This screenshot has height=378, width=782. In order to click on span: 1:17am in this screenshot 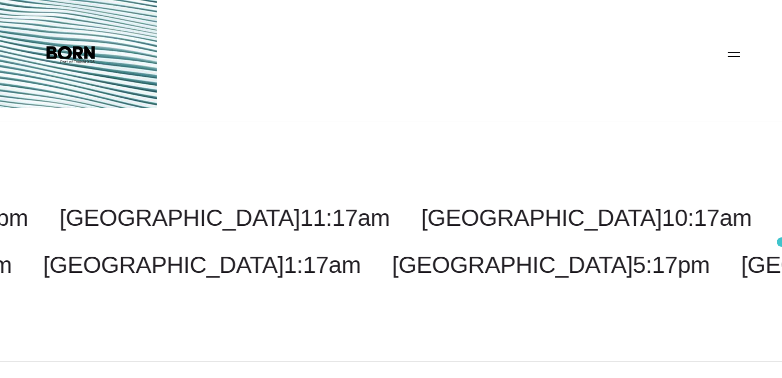, I will do `click(322, 264)`.